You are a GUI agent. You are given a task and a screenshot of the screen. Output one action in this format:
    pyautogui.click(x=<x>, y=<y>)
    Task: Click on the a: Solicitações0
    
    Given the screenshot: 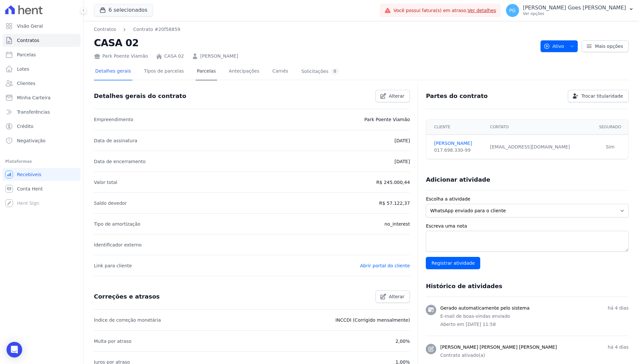 What is the action you would take?
    pyautogui.click(x=320, y=71)
    